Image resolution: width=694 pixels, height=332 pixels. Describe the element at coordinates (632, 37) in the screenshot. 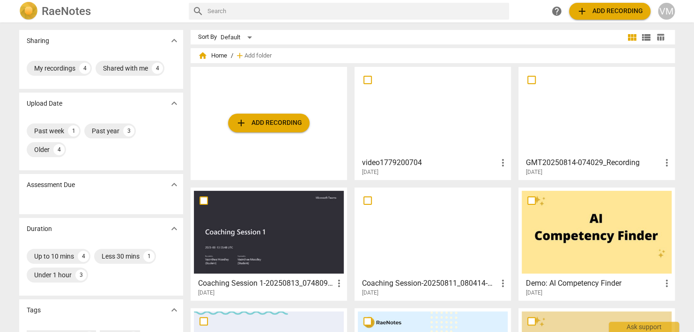

I see `span: view_module` at that location.